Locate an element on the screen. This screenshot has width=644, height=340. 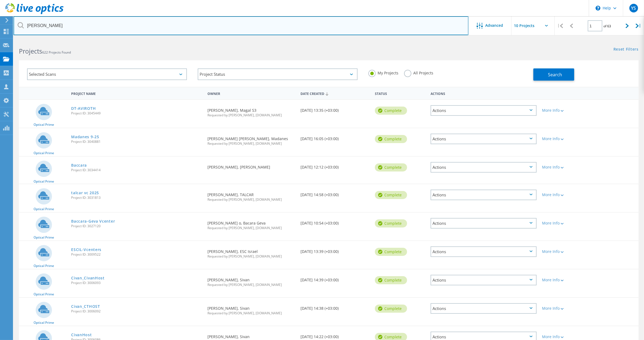
a: Baccara-Geva Vcenter is located at coordinates (93, 222).